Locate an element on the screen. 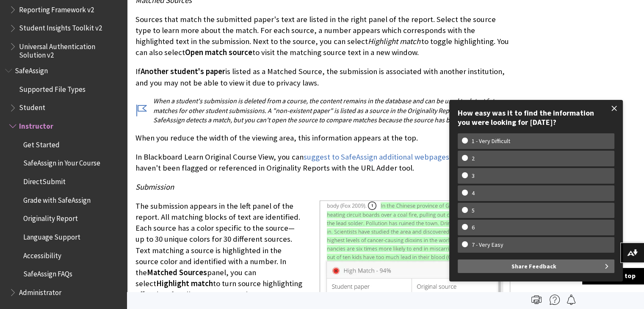 The image size is (644, 309). span: Another student's paper is located at coordinates (183, 71).